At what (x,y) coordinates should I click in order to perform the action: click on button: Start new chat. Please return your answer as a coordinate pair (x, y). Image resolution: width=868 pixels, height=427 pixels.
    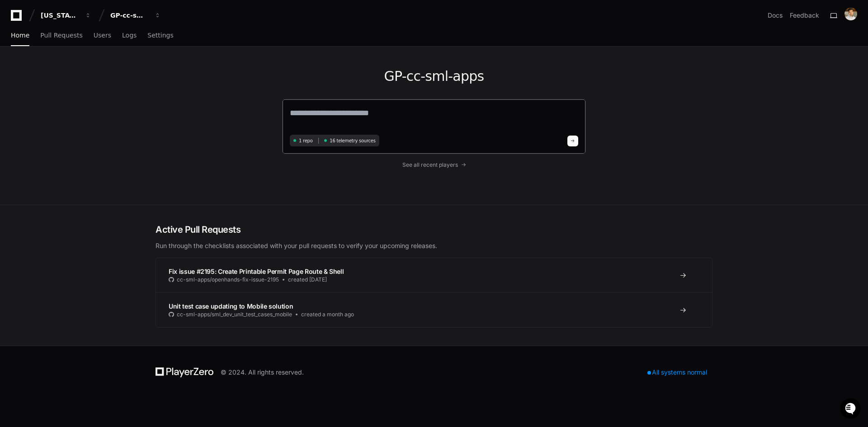
    Looking at the image, I should click on (159, 75).